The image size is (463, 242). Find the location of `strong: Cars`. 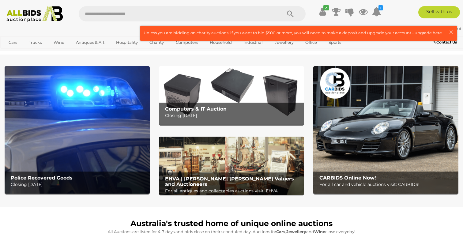

strong: Cars is located at coordinates (281, 231).